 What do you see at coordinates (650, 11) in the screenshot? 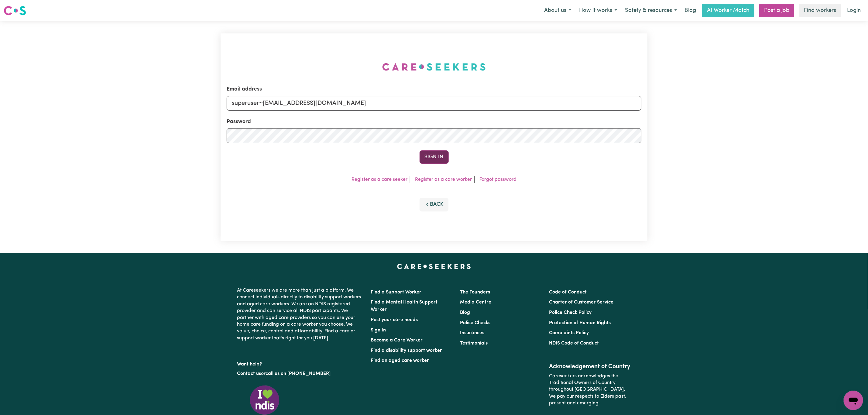
I see `button: Safety & resources` at bounding box center [650, 11].